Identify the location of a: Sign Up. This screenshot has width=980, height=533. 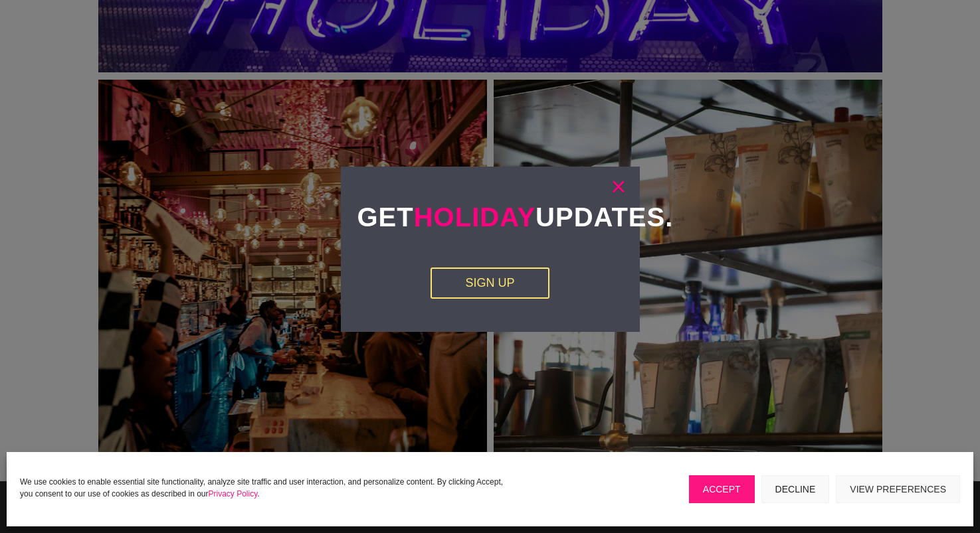
(490, 284).